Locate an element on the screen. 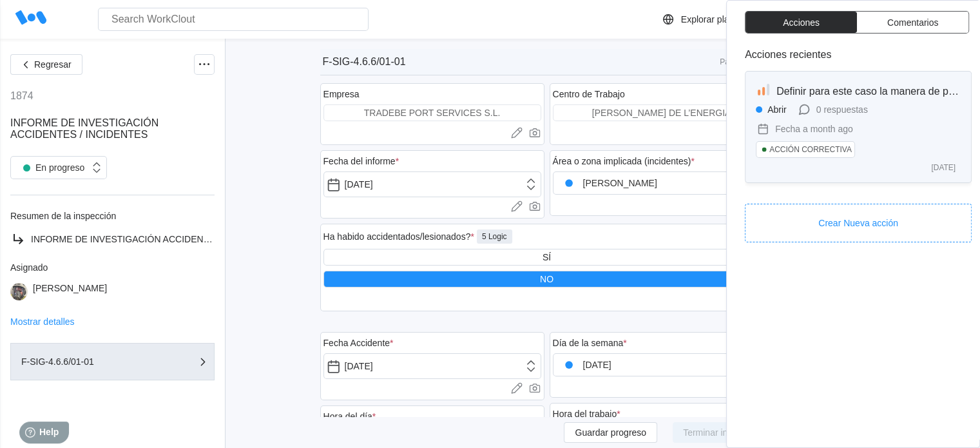  div: Día de la semana is located at coordinates (590, 343).